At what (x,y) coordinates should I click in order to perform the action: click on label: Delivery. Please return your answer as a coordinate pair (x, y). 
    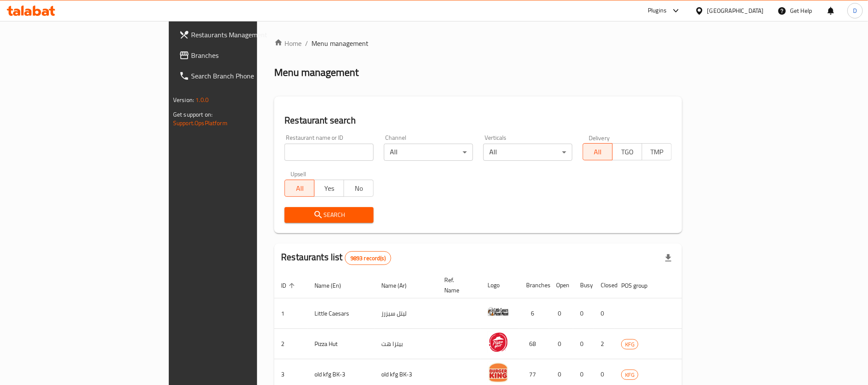
    Looking at the image, I should click on (600, 138).